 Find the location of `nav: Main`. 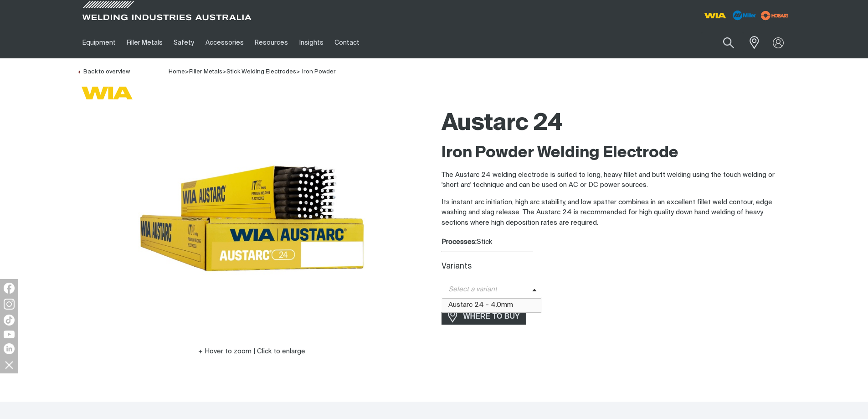

nav: Main is located at coordinates (345, 42).